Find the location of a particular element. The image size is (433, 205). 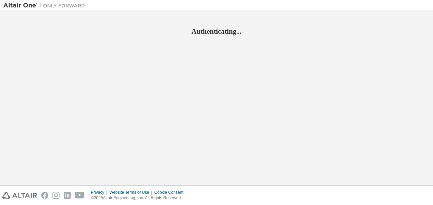

img: youtube.svg is located at coordinates (80, 195).